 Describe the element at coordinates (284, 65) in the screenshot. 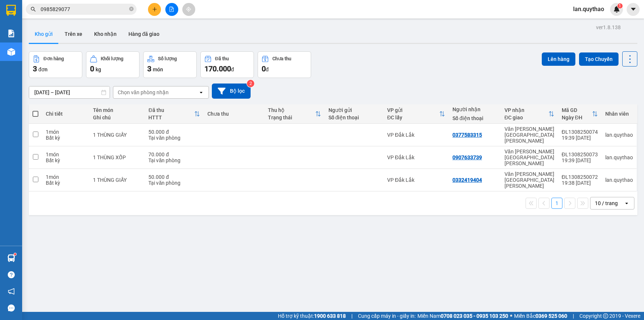

I see `button: Chưa thu0đ` at that location.